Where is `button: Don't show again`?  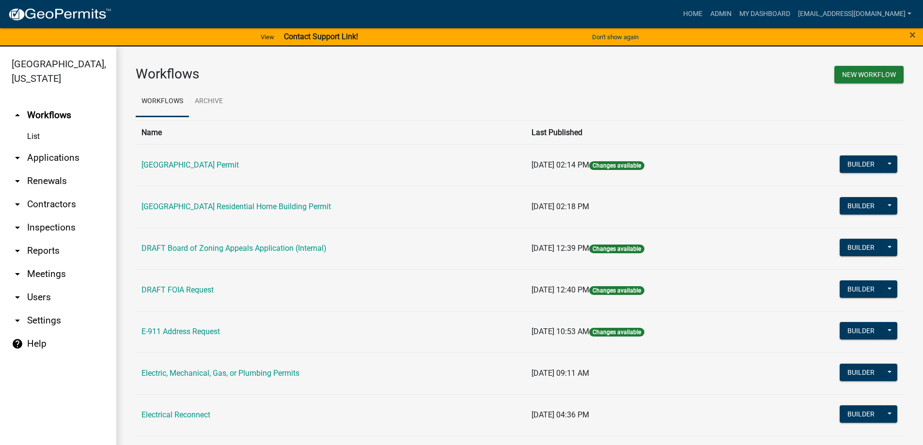 button: Don't show again is located at coordinates (615, 37).